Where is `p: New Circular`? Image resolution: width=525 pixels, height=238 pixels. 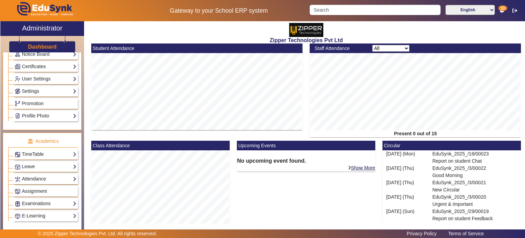 p: New Circular is located at coordinates (475, 189).